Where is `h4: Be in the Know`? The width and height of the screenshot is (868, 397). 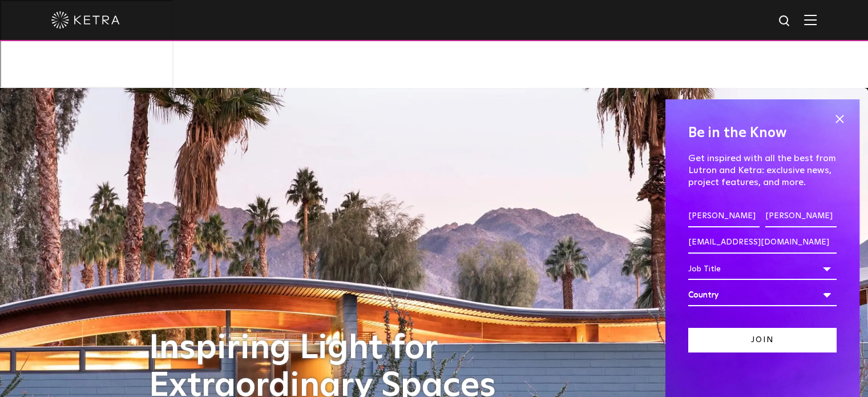
h4: Be in the Know is located at coordinates (762, 133).